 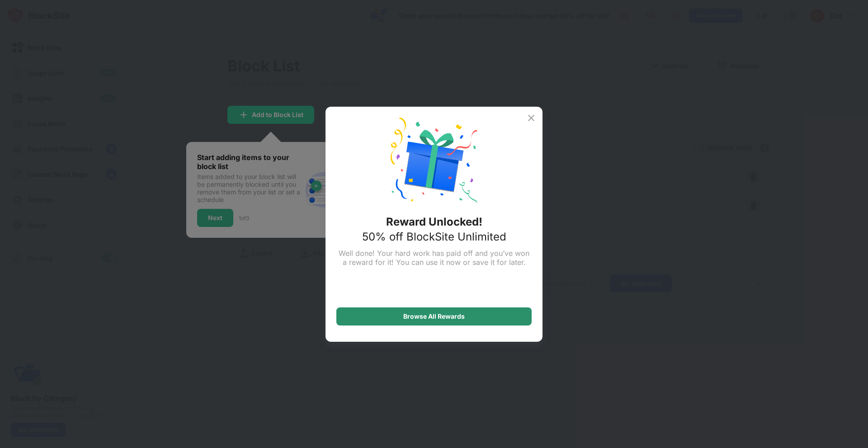 What do you see at coordinates (434, 222) in the screenshot?
I see `div: Reward Unlocked!` at bounding box center [434, 222].